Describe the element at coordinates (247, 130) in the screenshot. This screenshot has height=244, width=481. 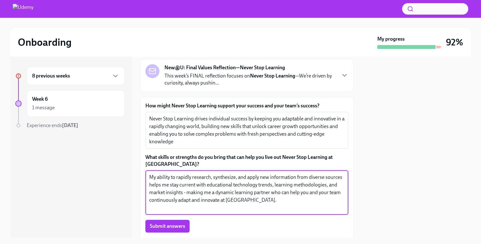
I see `textarea: Never Stop Learning drives individual success by keeping you adaptable and innovative in a rapidl...` at that location.